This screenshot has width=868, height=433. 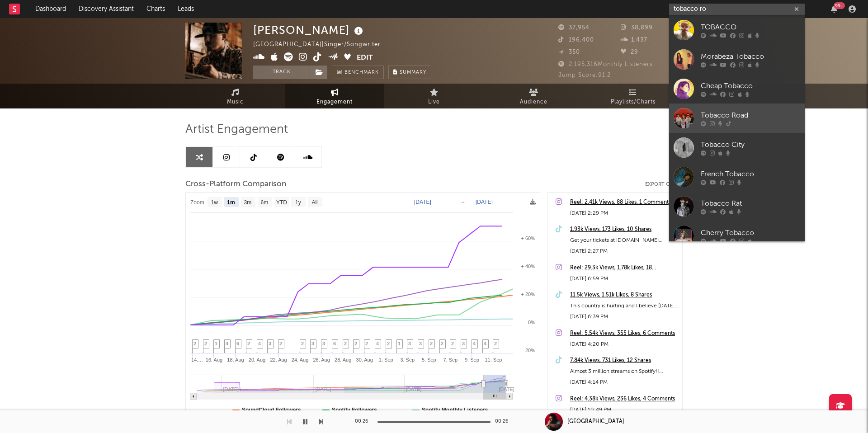 What do you see at coordinates (624, 203) in the screenshot?
I see `a: Reel: 2.41k Views, 88 Likes, 1 Comment` at bounding box center [624, 203].